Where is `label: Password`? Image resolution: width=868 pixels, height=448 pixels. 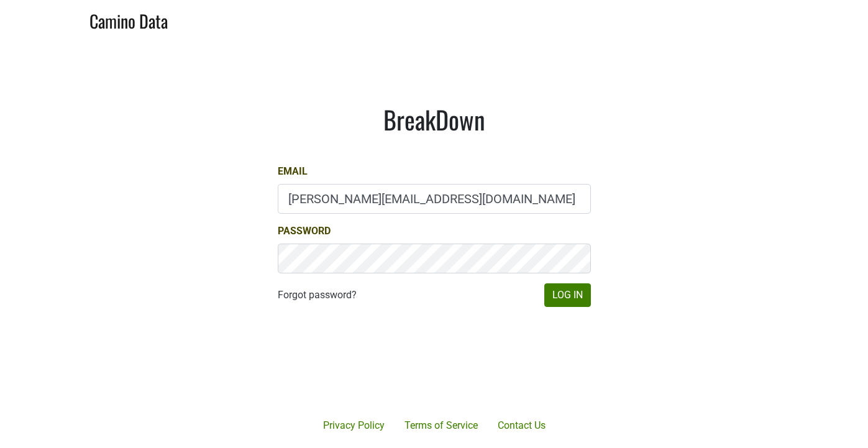
label: Password is located at coordinates (304, 232).